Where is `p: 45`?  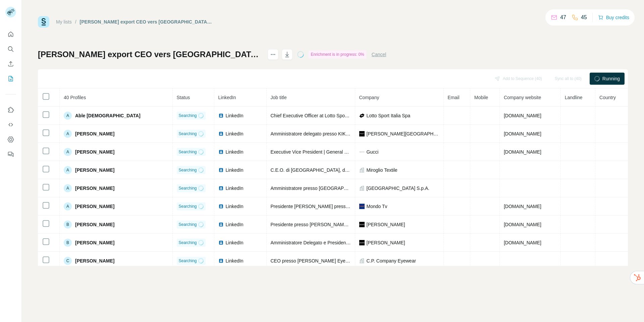
p: 45 is located at coordinates (584, 18).